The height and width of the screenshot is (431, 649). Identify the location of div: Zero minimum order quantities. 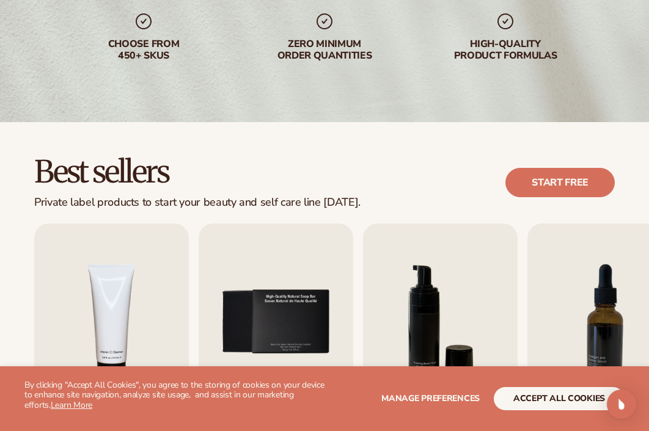
(325, 50).